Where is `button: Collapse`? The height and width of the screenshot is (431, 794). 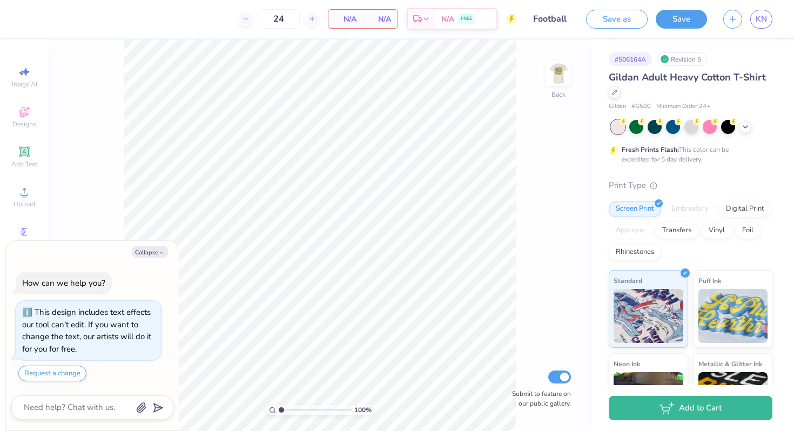 button: Collapse is located at coordinates (150, 252).